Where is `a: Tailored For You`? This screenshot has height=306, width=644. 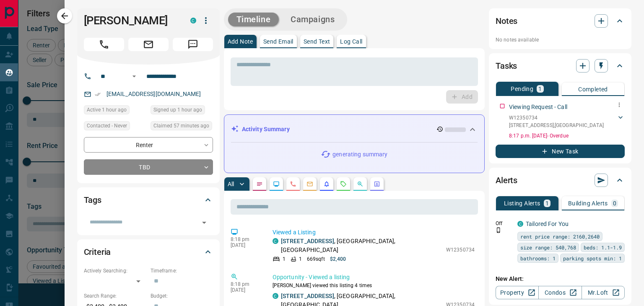
a: Tailored For You is located at coordinates (548, 224).